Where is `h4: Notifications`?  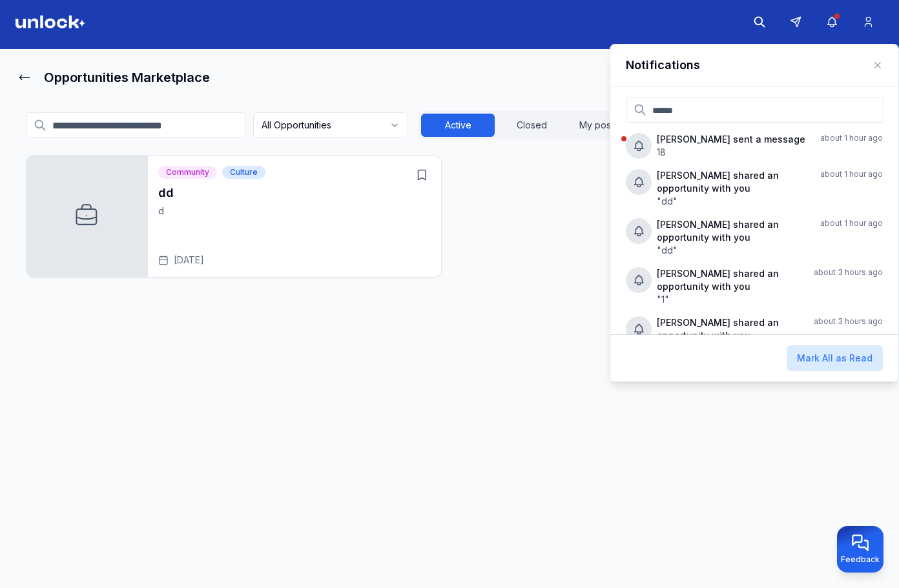 h4: Notifications is located at coordinates (662, 65).